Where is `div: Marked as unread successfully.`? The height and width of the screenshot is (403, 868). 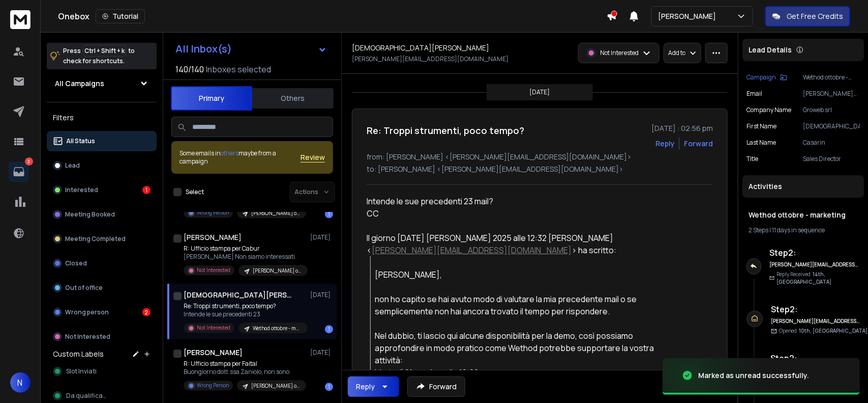 div: Marked as unread successfully. is located at coordinates (754, 375).